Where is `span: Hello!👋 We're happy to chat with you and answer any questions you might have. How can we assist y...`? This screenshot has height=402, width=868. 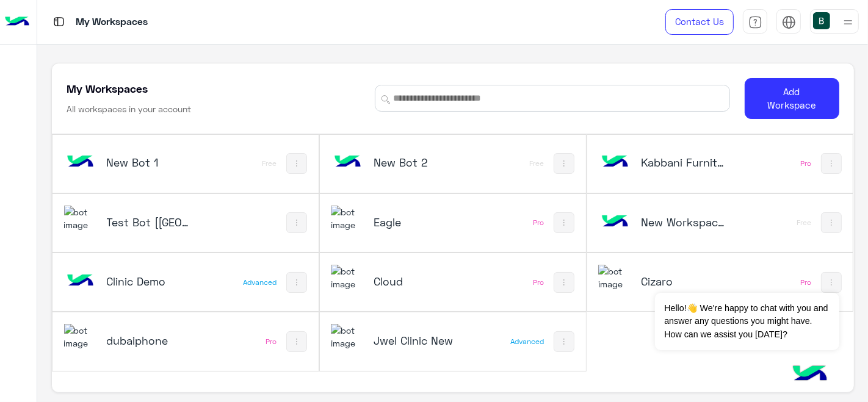 span: Hello!👋 We're happy to chat with you and answer any questions you might have. How can we assist y... is located at coordinates (747, 322).